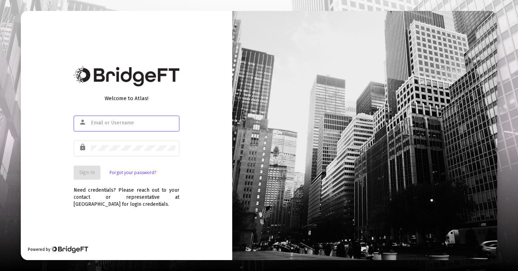 The width and height of the screenshot is (518, 271). What do you see at coordinates (83, 147) in the screenshot?
I see `mat-icon: lock` at bounding box center [83, 147].